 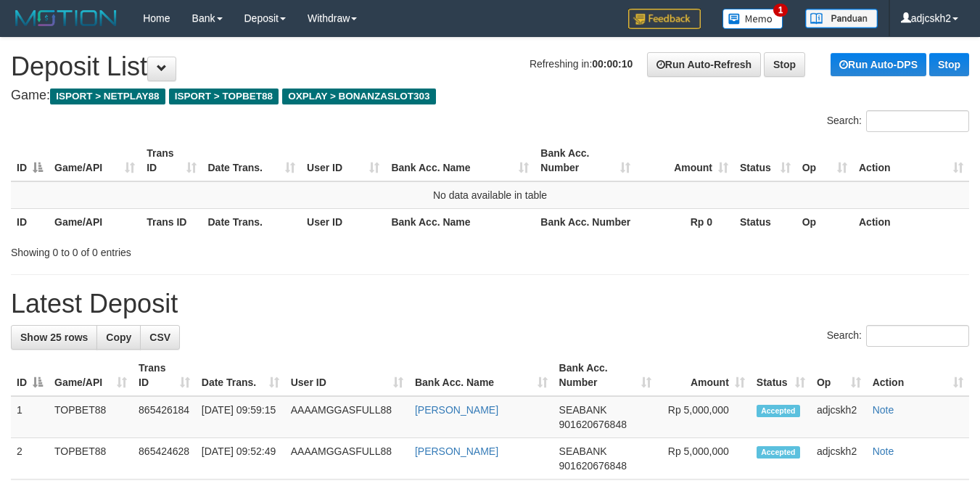 I want to click on td: 2, so click(x=29, y=458).